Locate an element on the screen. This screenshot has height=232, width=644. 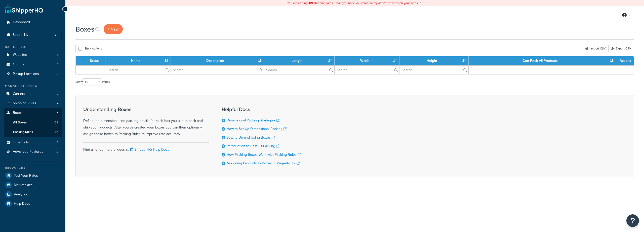
a: Packing Rules 81 is located at coordinates (33, 132).